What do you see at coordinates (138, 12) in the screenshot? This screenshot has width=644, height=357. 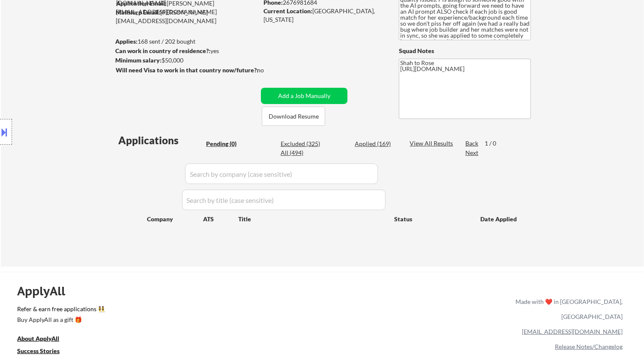 I see `strong: Mailslurp Email:` at bounding box center [138, 12].